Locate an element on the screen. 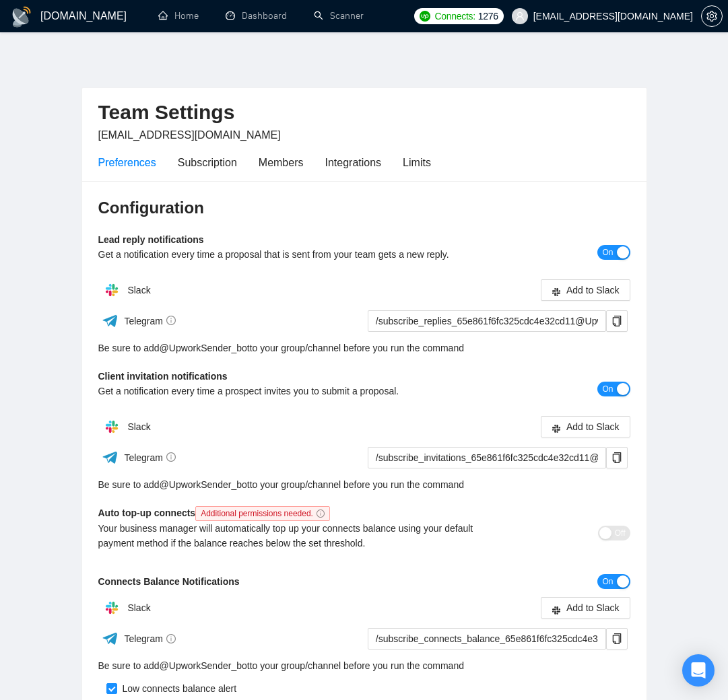 The width and height of the screenshot is (728, 700). div: Limits is located at coordinates (417, 162).